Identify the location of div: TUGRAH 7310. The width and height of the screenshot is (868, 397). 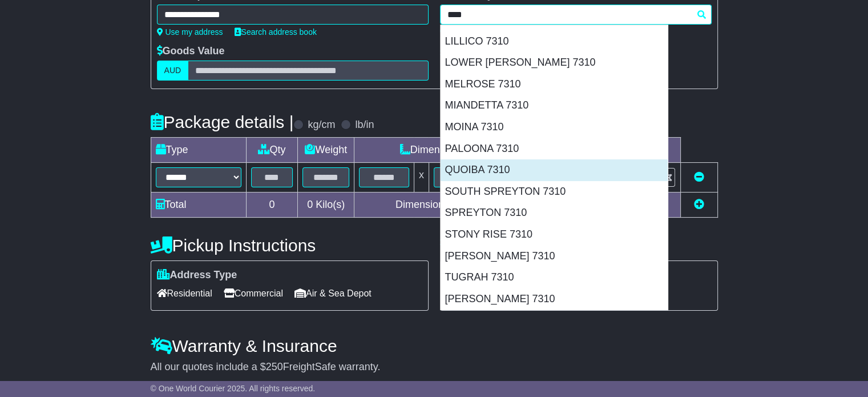
(554, 277).